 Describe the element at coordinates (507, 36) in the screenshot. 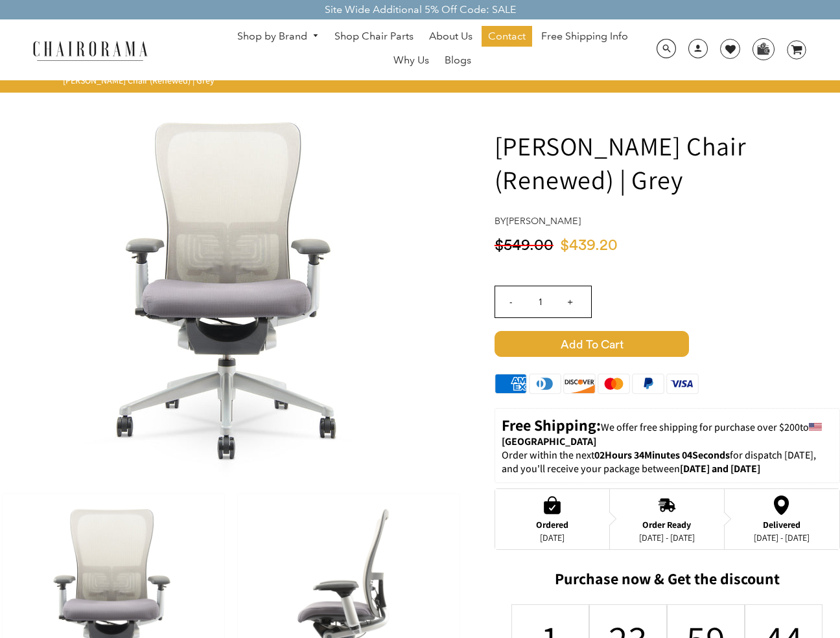

I see `a: Contact` at that location.